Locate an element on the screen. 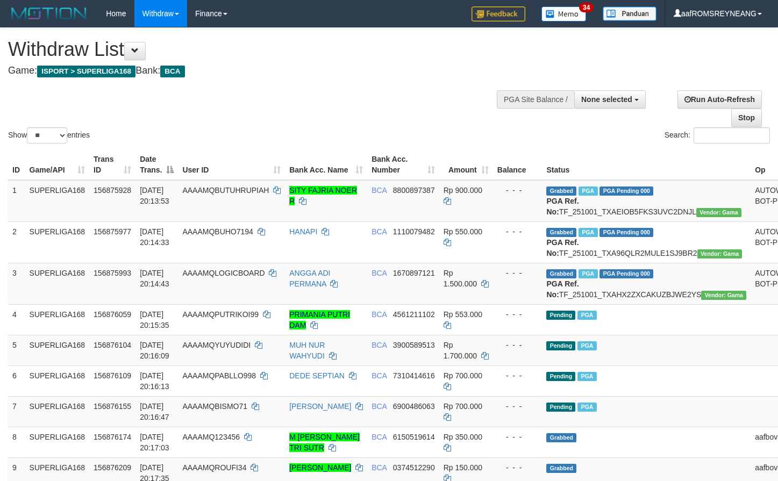  span: Rp 1.700.000 is located at coordinates (460, 351).